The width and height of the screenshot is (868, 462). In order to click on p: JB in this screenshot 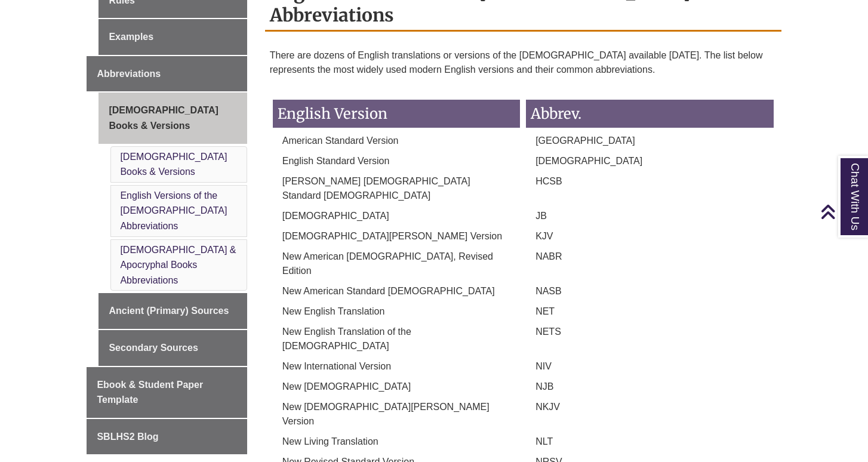, I will do `click(650, 216)`.